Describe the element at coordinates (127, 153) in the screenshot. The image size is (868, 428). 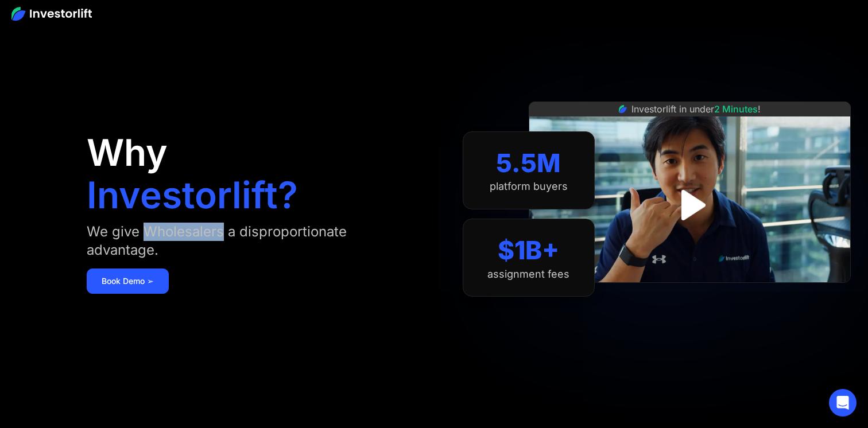
I see `h1: Why` at that location.